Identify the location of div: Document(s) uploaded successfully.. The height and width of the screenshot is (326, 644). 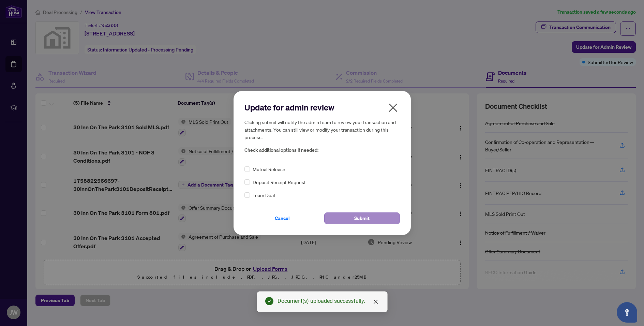
(328, 301).